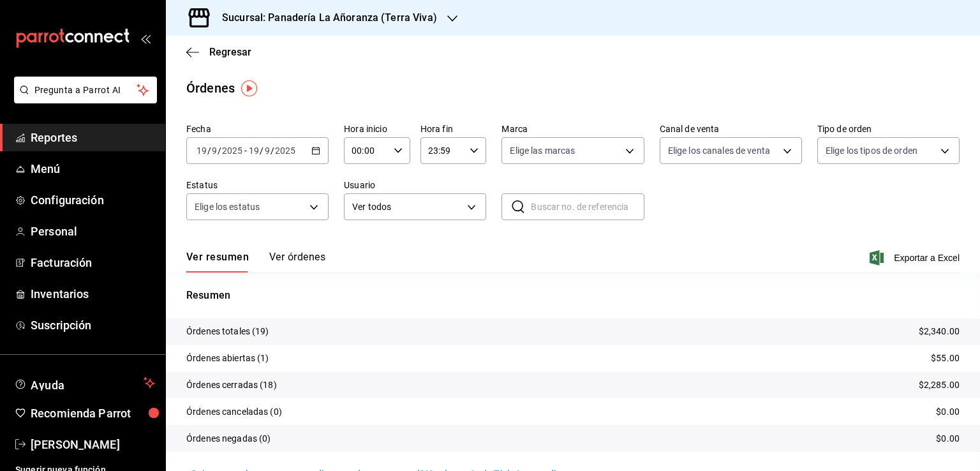 The height and width of the screenshot is (471, 980). I want to click on button: Tooltip marker, so click(249, 88).